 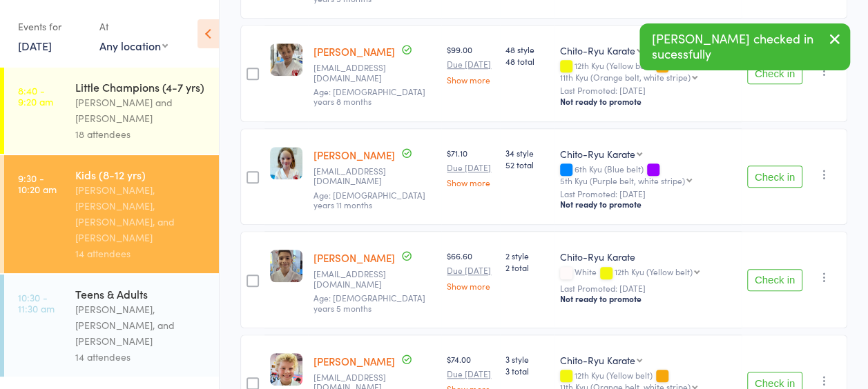 I want to click on time: 9:30 - 10:20 am, so click(x=37, y=184).